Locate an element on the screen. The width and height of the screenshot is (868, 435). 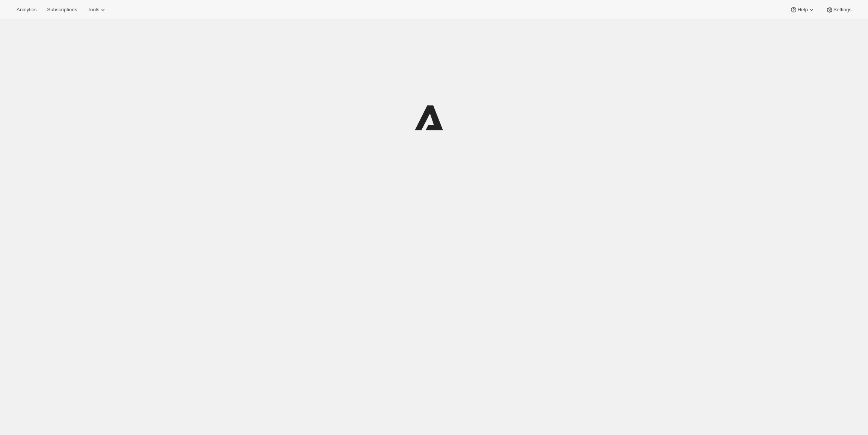
span: Tools is located at coordinates (93, 9).